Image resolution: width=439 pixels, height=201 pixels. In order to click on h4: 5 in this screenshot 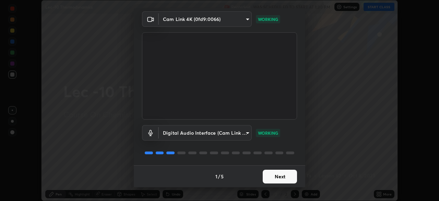, I will do `click(222, 176)`.